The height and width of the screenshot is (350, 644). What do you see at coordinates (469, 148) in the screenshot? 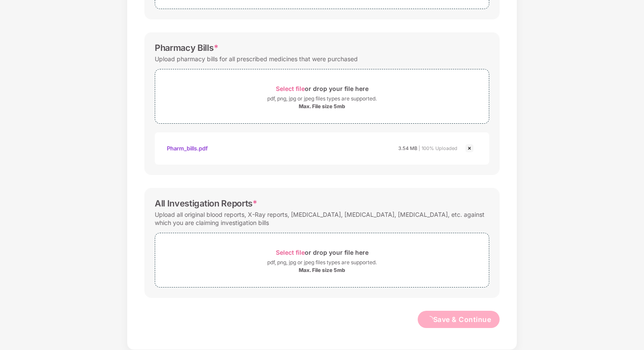
I see `img: svg+xml;base64,PHN2ZyBpZD0iQ3Jvc3MtMjR4MjQiIHhtbG5zPSJodHRwOi8vd3d3LnczLm9yZy8yMDAwL3N2ZyIgd2lkdG...` at bounding box center [469, 148].